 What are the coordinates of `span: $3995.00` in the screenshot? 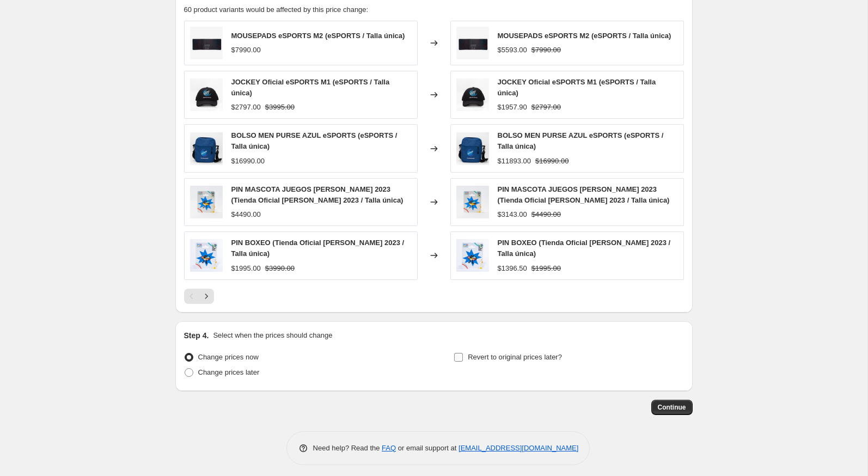 It's located at (280, 107).